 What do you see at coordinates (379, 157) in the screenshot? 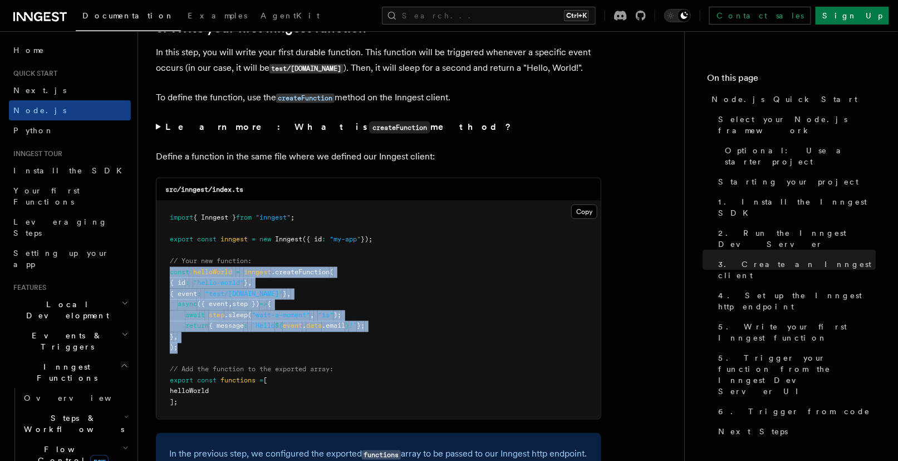
I see `p: Define a function in the same file where we defined our Inngest client:` at bounding box center [379, 157].